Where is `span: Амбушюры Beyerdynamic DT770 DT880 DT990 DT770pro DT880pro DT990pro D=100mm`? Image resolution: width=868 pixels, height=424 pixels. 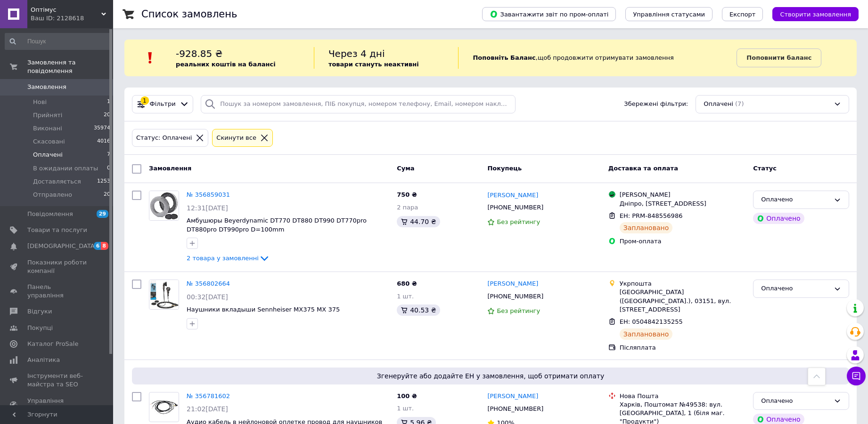
span: Амбушюры Beyerdynamic DT770 DT880 DT990 DT770pro DT880pro DT990pro D=100mm is located at coordinates (277, 225).